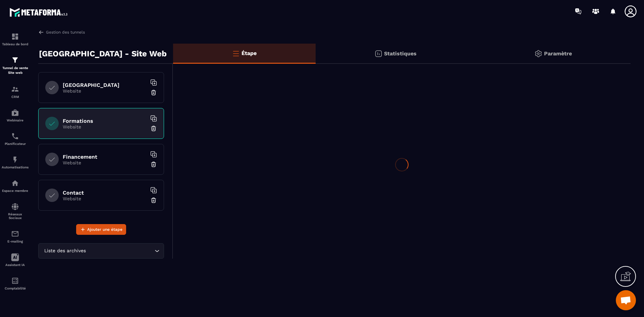 Image resolution: width=644 pixels, height=317 pixels. What do you see at coordinates (15, 39) in the screenshot?
I see `a: formationformationTableau de bord` at bounding box center [15, 39].